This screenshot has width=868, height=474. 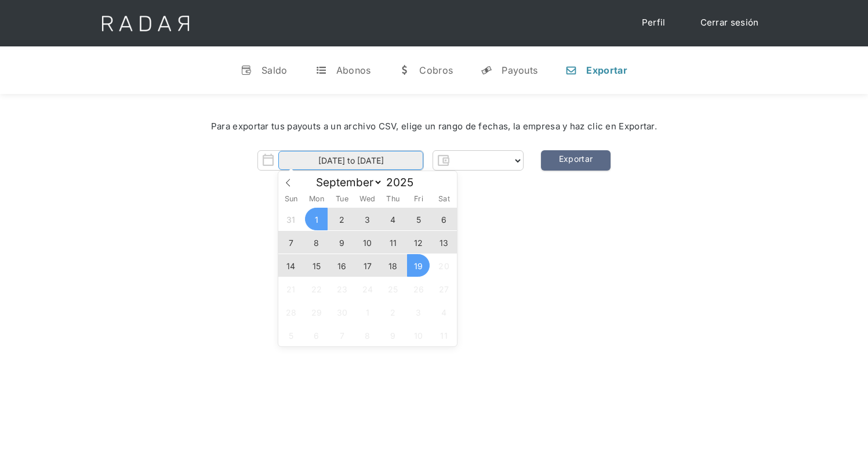 What do you see at coordinates (393, 199) in the screenshot?
I see `span: Thu` at bounding box center [393, 199].